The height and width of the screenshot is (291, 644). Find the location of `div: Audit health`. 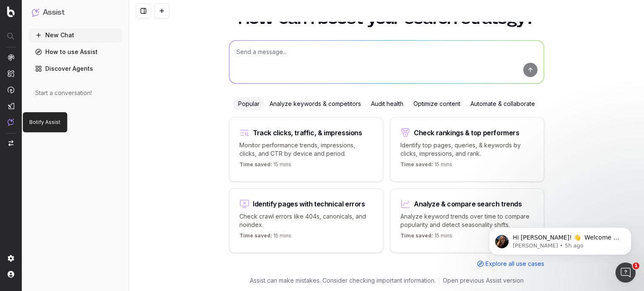

div: Audit health is located at coordinates (387, 104).